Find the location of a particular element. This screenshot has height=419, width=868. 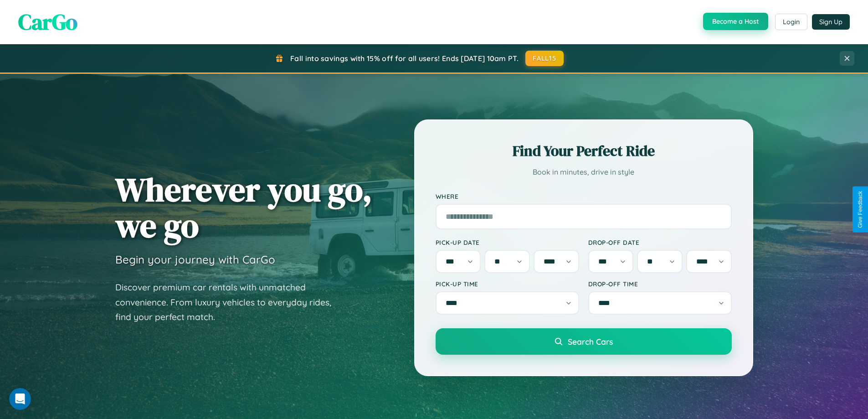

p: Book in minutes, drive in style is located at coordinates (584, 172).